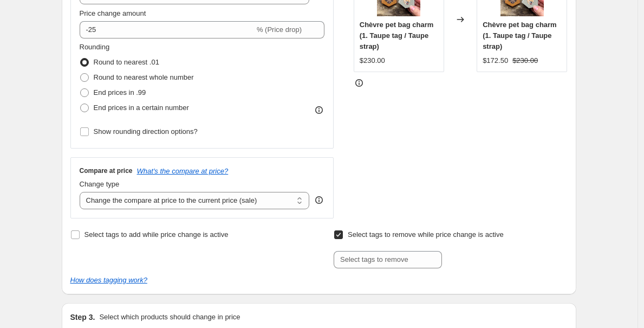 The width and height of the screenshot is (644, 328). Describe the element at coordinates (95, 47) in the screenshot. I see `span: Rounding` at that location.